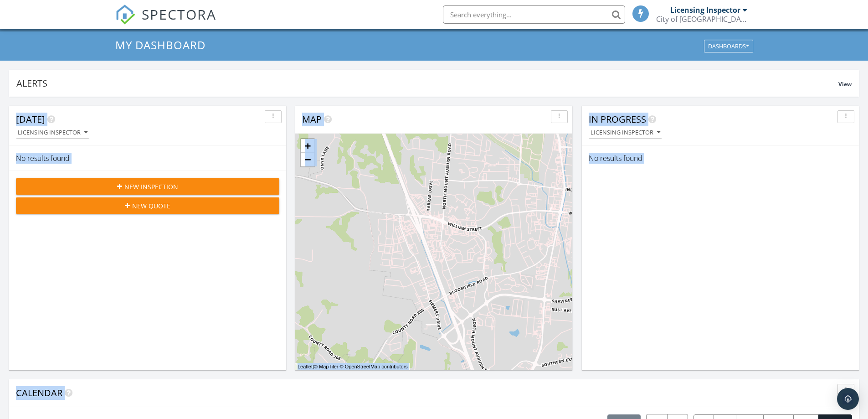  Describe the element at coordinates (427, 83) in the screenshot. I see `div: Alerts` at that location.